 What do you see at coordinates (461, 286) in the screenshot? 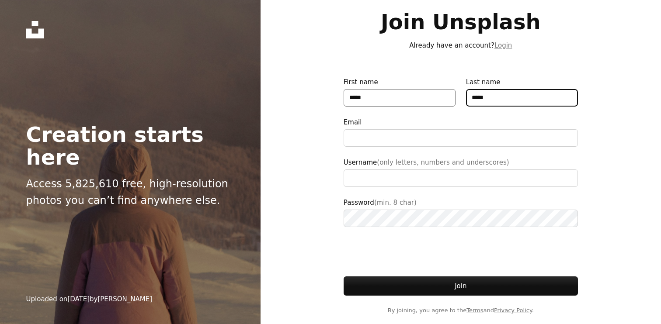
I see `button: Join` at bounding box center [461, 286].